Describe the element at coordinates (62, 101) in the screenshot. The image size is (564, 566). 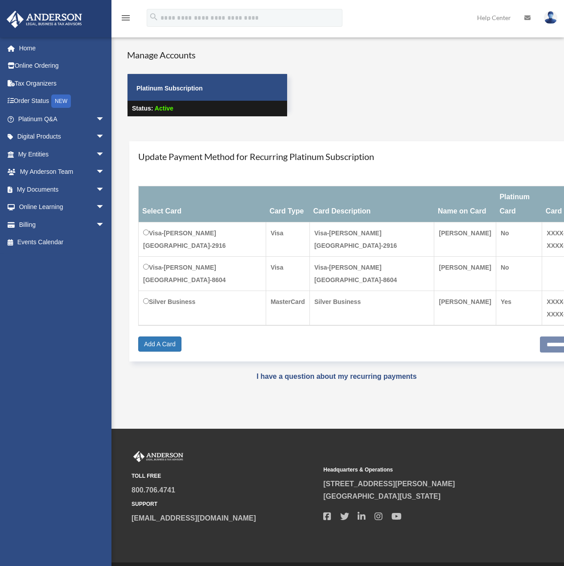
I see `a: Order StatusNEW` at that location.